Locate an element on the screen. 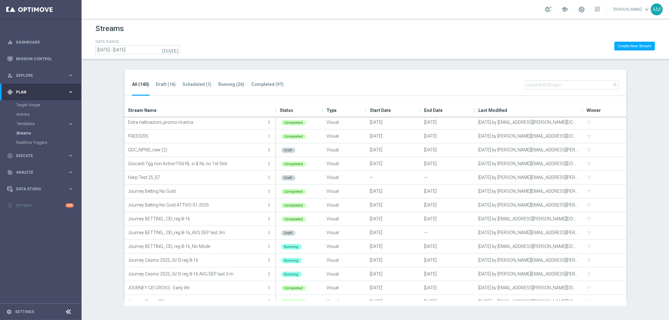  span: Data Studio is located at coordinates (42, 189).